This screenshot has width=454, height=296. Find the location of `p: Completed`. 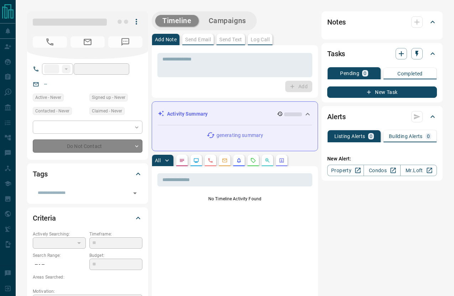

p: Completed is located at coordinates (410, 74).